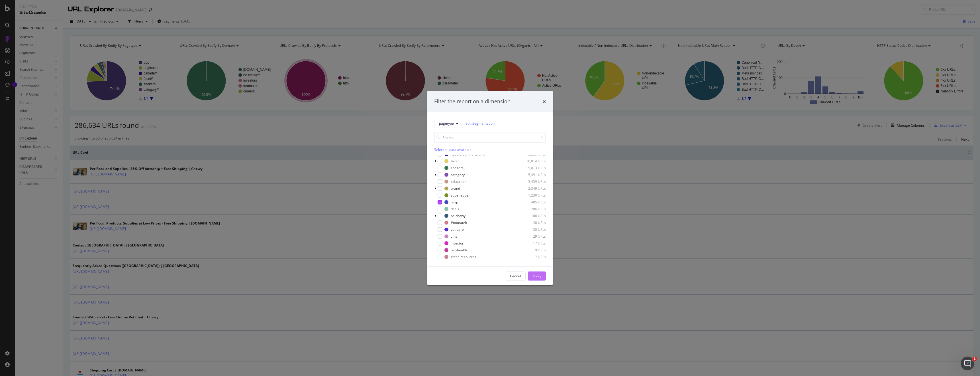 The width and height of the screenshot is (980, 376). I want to click on div: 485 URLs, so click(532, 202).